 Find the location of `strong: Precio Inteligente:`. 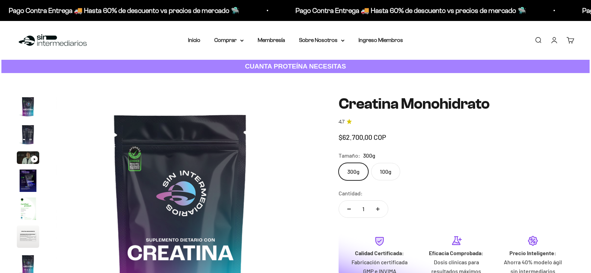

strong: Precio Inteligente: is located at coordinates (533, 253).